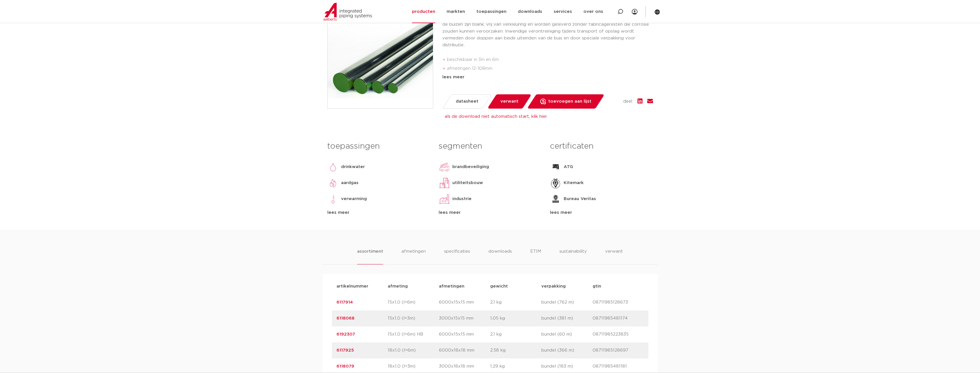 This screenshot has height=373, width=980. What do you see at coordinates (573, 256) in the screenshot?
I see `li: sustainability` at bounding box center [573, 256].